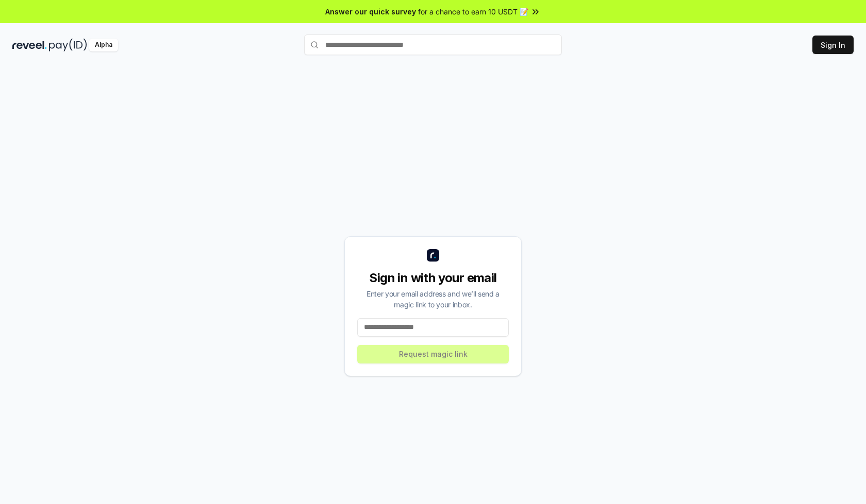 Image resolution: width=866 pixels, height=504 pixels. Describe the element at coordinates (433, 255) in the screenshot. I see `img: logo_small` at that location.